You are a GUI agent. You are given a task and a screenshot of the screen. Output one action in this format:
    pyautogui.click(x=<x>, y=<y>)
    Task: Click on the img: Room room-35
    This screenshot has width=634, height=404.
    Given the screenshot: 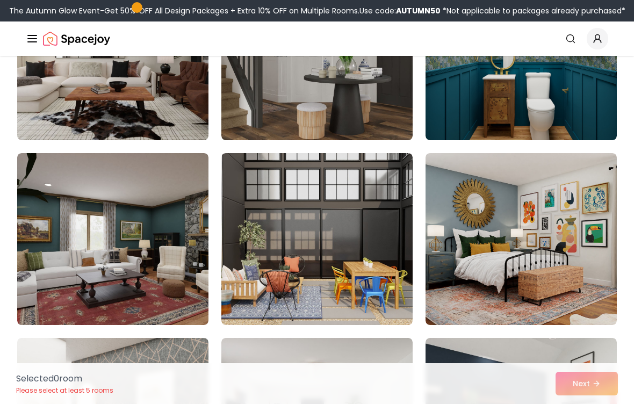 What is the action you would take?
    pyautogui.click(x=317, y=239)
    